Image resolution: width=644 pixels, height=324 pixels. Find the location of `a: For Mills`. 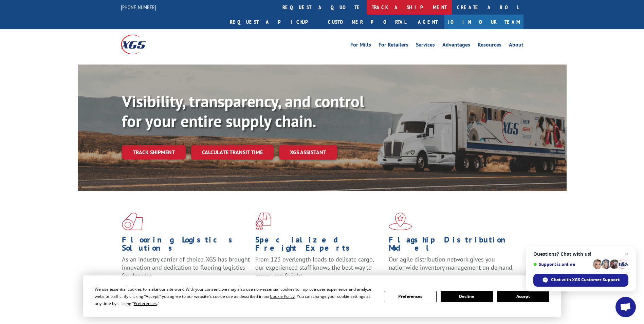

a: For Mills is located at coordinates (361, 46).